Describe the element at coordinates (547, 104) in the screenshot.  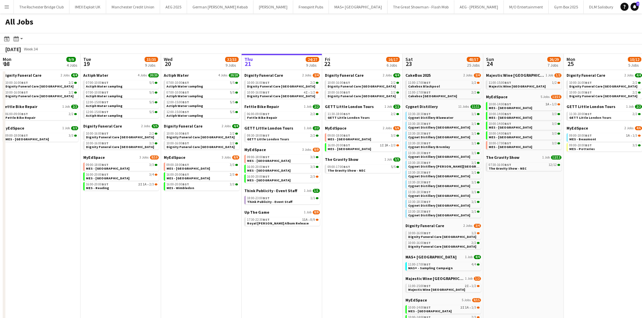
I see `span: 1A` at that location.